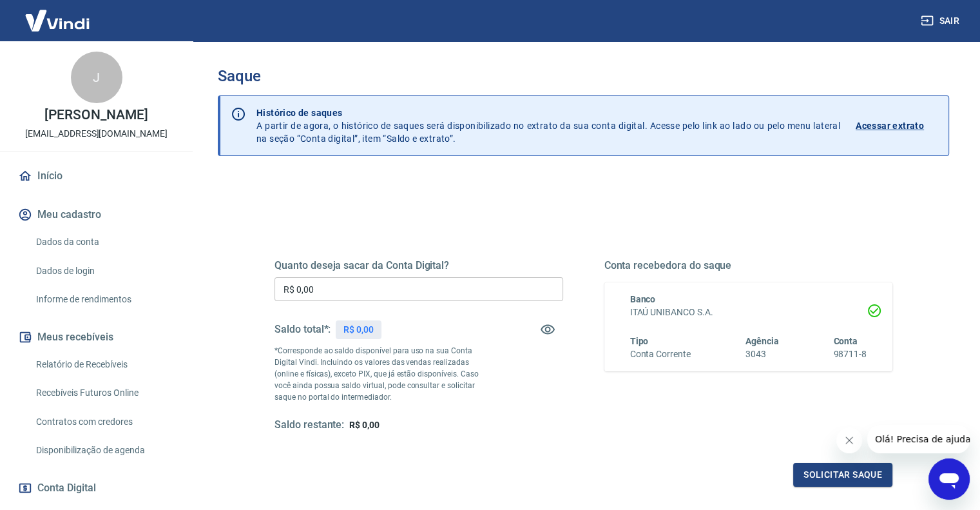  Describe the element at coordinates (309, 424) in the screenshot. I see `h5: Saldo restante:` at that location.